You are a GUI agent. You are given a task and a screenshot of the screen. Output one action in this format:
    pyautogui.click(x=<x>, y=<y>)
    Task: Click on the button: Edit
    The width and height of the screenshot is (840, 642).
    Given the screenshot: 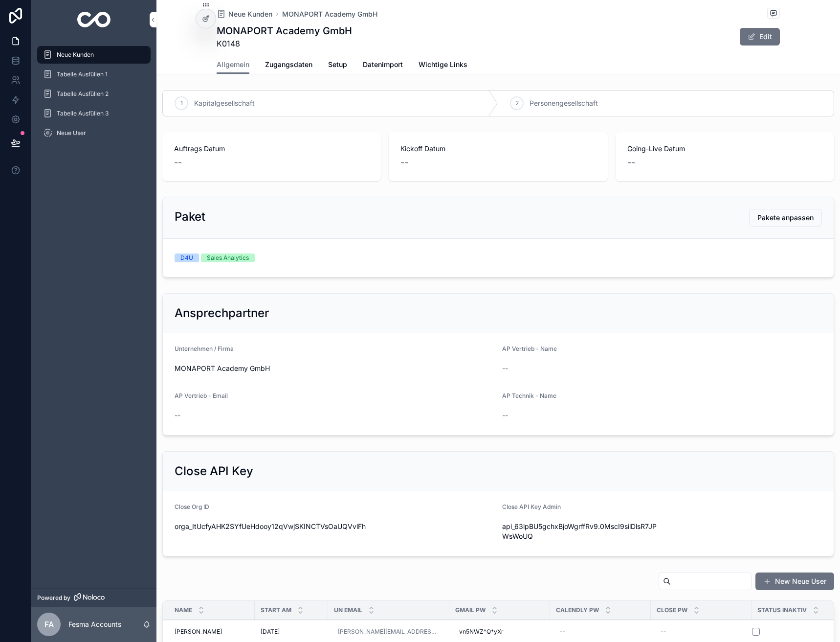 What is the action you would take?
    pyautogui.click(x=760, y=36)
    